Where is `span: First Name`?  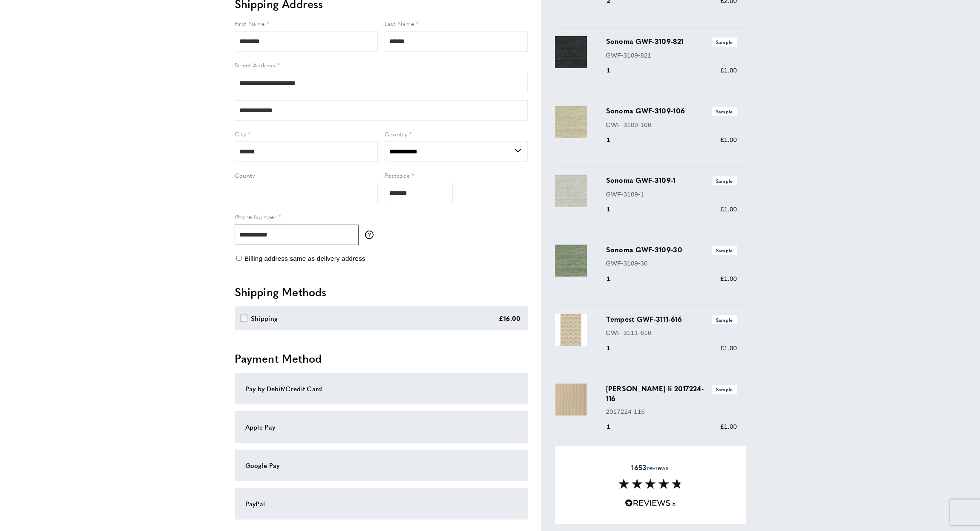 span: First Name is located at coordinates (249, 24).